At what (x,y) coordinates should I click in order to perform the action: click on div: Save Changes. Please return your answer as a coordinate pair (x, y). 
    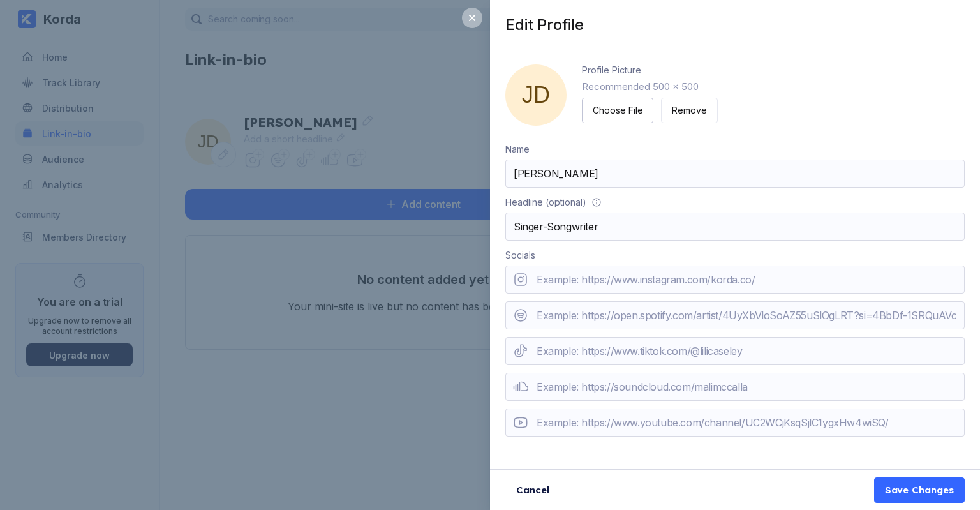
    Looking at the image, I should click on (920, 490).